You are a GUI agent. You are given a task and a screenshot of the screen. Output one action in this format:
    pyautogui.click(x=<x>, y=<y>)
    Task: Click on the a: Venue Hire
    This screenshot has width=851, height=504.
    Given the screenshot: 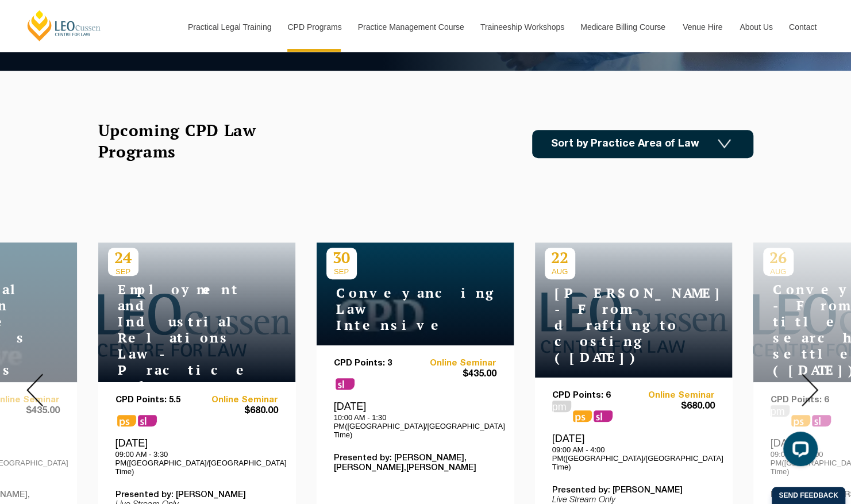 What is the action you would take?
    pyautogui.click(x=702, y=27)
    